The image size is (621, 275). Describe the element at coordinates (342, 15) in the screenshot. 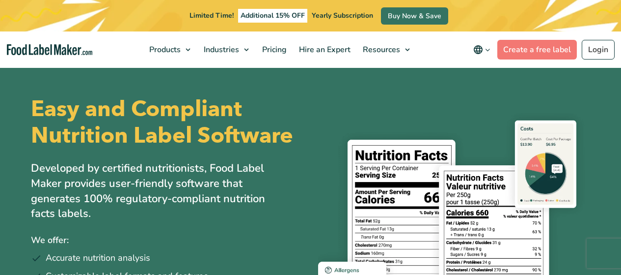

I see `span: Yearly Subscription` at that location.